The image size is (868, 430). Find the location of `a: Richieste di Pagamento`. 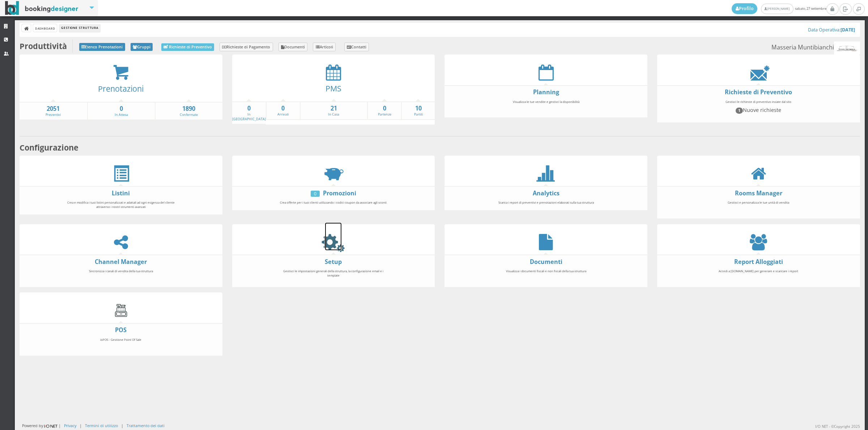

a: Richieste di Pagamento is located at coordinates (247, 47).